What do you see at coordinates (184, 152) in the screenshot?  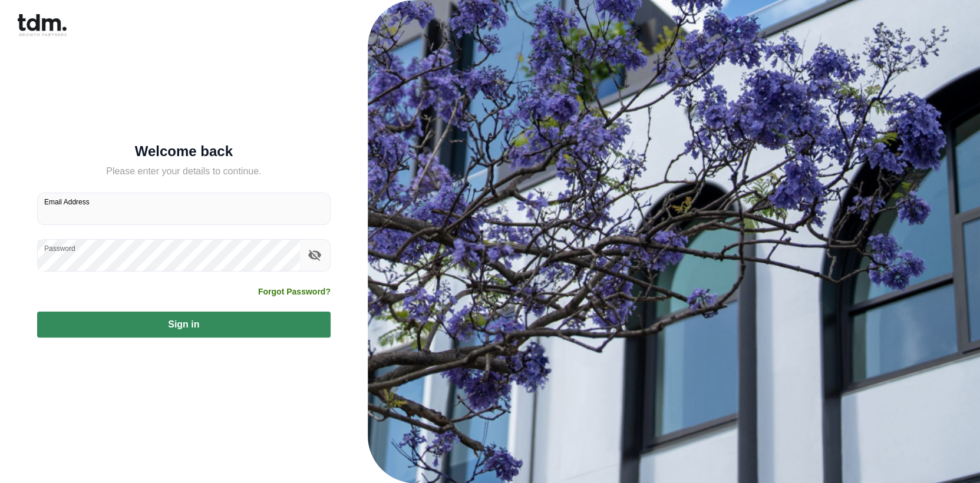 I see `h5: Welcome back` at bounding box center [184, 152].